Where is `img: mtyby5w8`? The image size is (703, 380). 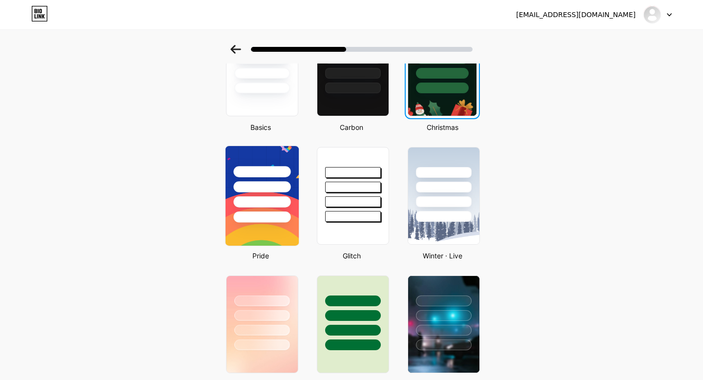
img: mtyby5w8 is located at coordinates (653, 15).